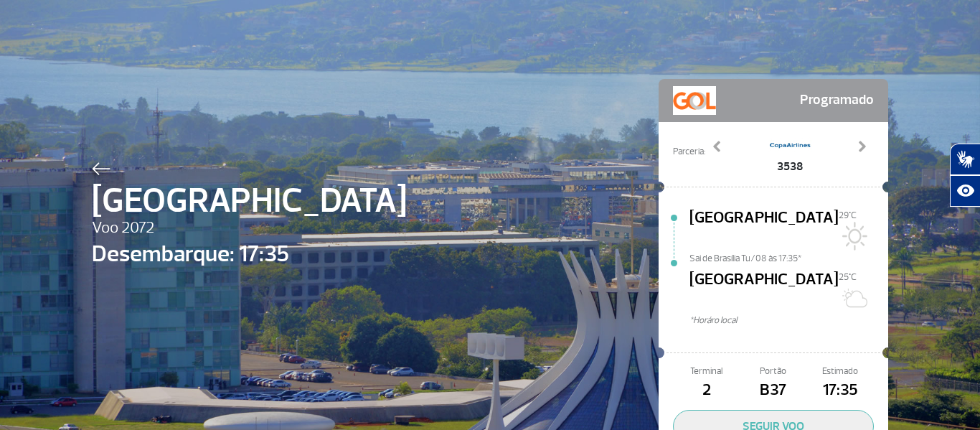 The image size is (980, 430). What do you see at coordinates (853, 236) in the screenshot?
I see `img: Sol` at bounding box center [853, 236].